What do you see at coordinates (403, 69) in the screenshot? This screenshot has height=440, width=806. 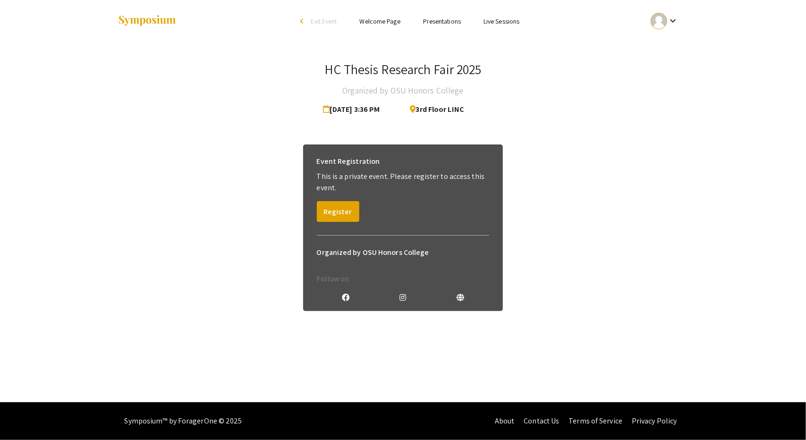 I see `h3: HC Thesis Research Fair 2025` at bounding box center [403, 69].